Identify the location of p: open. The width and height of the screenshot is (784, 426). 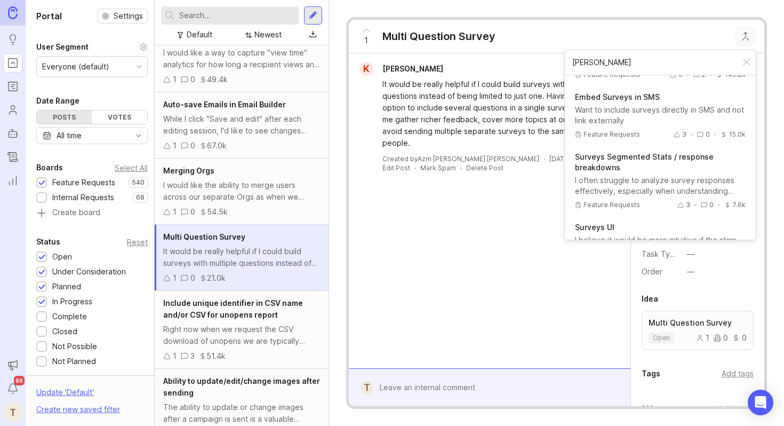
(662, 338).